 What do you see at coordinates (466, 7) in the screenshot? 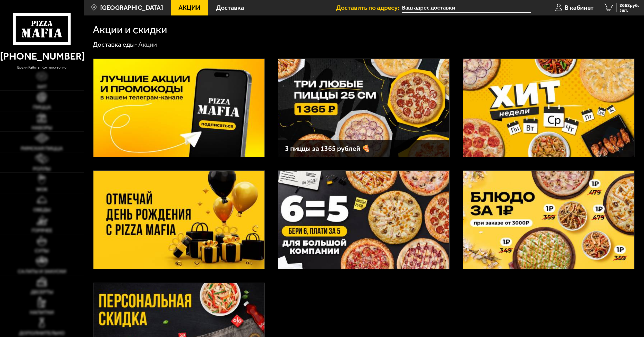
I see `input: Ваш адрес доставки` at bounding box center [466, 7].